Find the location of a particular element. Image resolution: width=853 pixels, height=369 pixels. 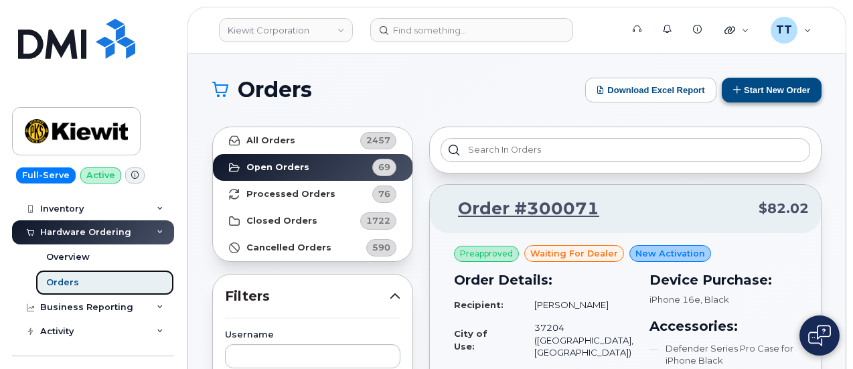

input: Search in orders is located at coordinates (625, 150).